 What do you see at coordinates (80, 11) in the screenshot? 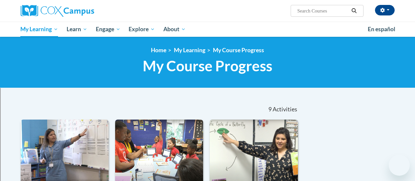
I see `a: Cox Campus` at bounding box center [80, 11].